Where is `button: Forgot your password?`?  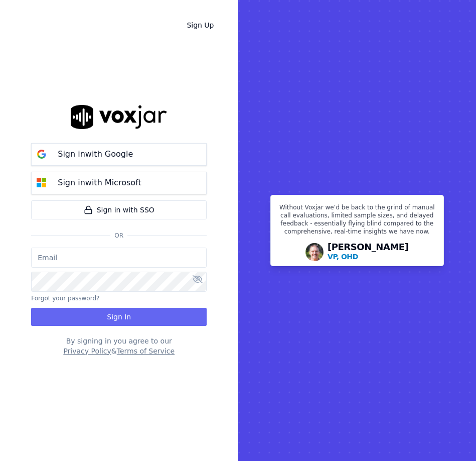
button: Forgot your password? is located at coordinates (65, 298).